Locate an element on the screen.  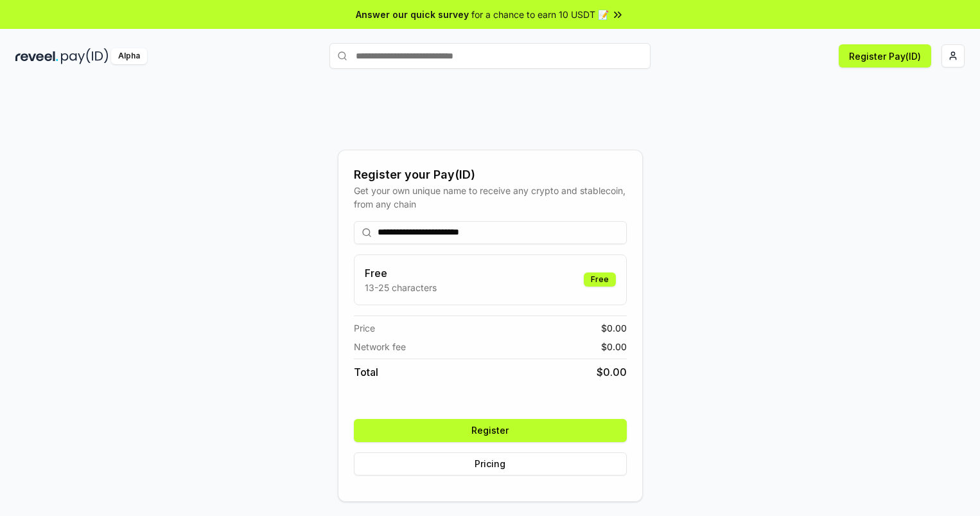
div: Register your Pay(ID) is located at coordinates (490, 174).